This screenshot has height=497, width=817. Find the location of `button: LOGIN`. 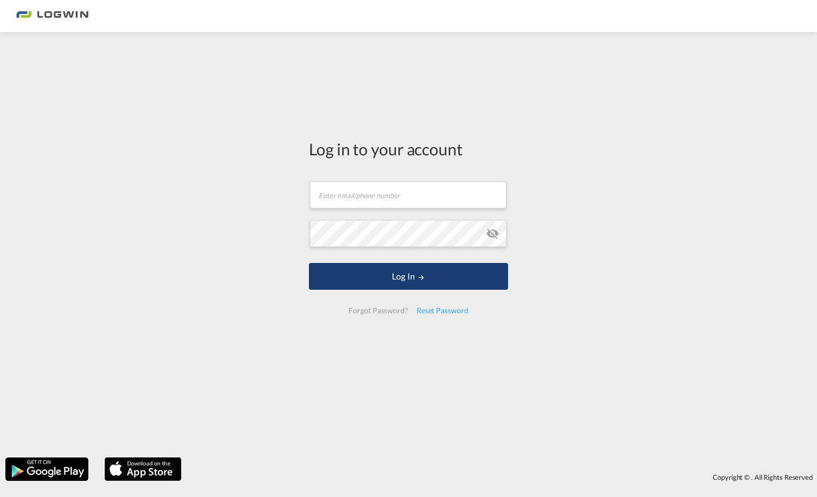

button: LOGIN is located at coordinates (409, 276).